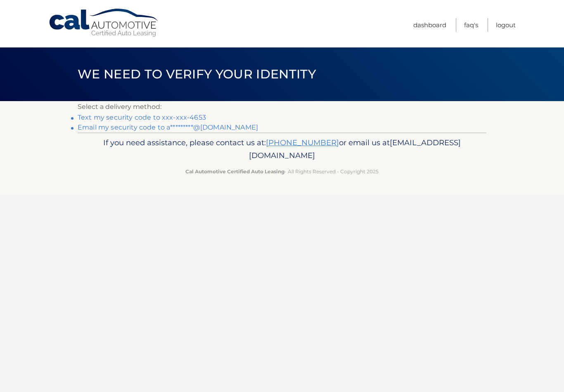 Image resolution: width=564 pixels, height=392 pixels. What do you see at coordinates (197, 74) in the screenshot?
I see `span: We need to verify your identity` at bounding box center [197, 74].